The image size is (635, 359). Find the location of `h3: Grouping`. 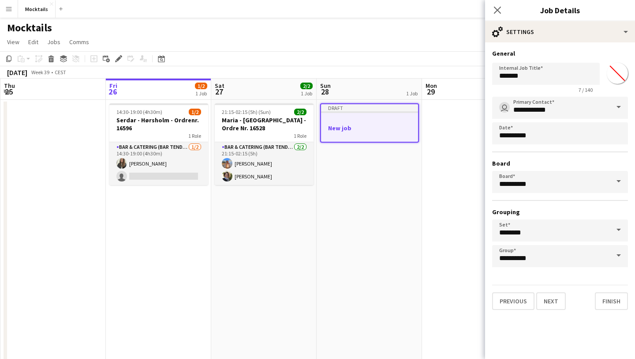

h3: Grouping is located at coordinates (560, 212).